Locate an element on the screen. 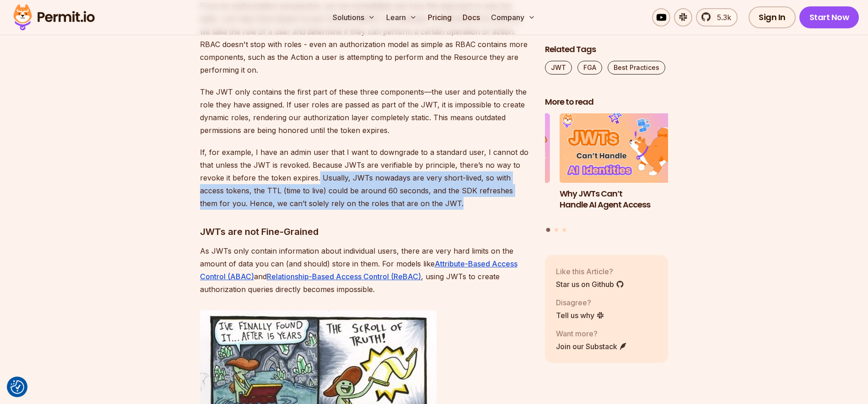 This screenshot has width=868, height=404. a: Best Practices is located at coordinates (637, 67).